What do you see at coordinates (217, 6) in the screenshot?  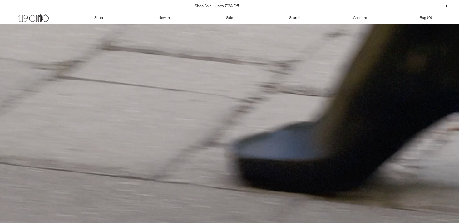 I see `span: Shop Sale - Up to 70% Off` at bounding box center [217, 6].